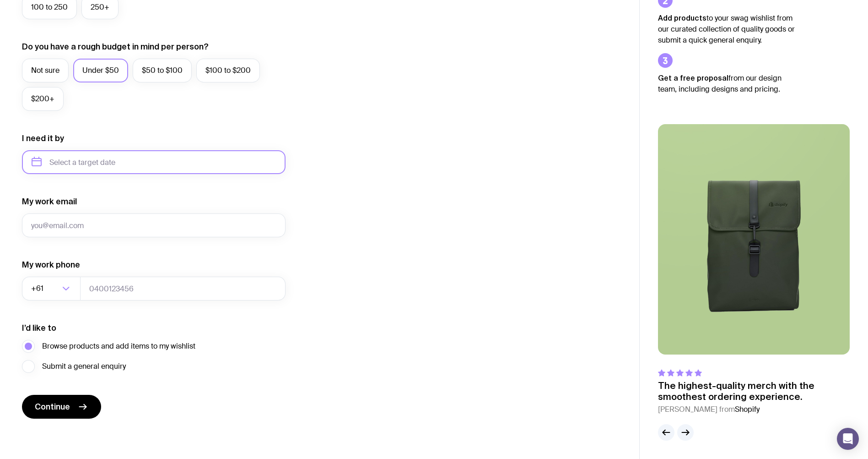 Image resolution: width=868 pixels, height=459 pixels. I want to click on button: Continue, so click(61, 407).